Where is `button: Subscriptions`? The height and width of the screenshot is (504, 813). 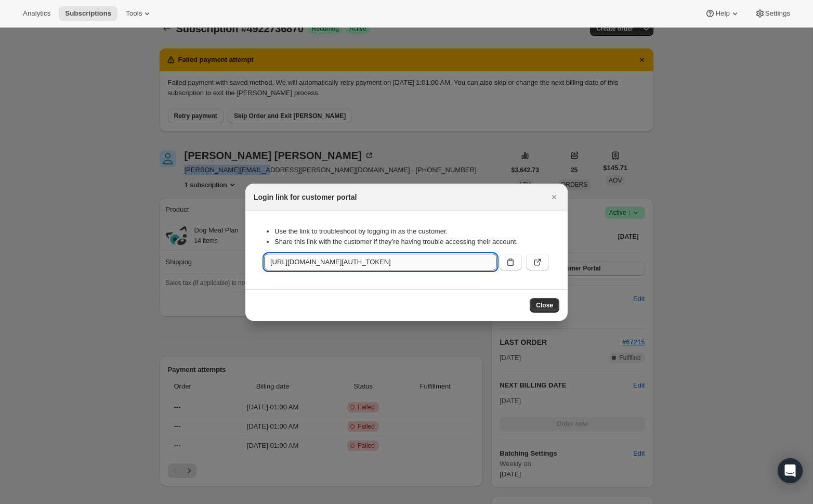 button: Subscriptions is located at coordinates (87, 13).